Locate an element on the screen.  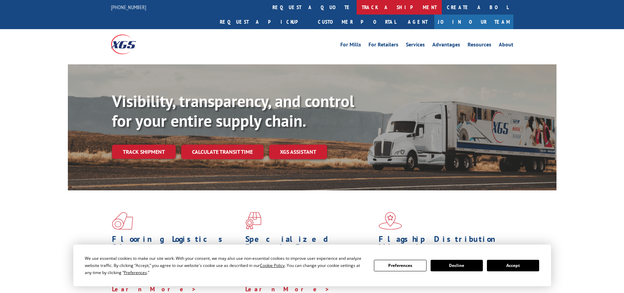
img: xgs-icon-focused-on-flooring-red is located at coordinates (253, 221).